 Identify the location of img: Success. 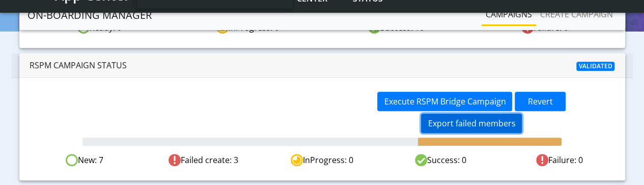
(421, 160).